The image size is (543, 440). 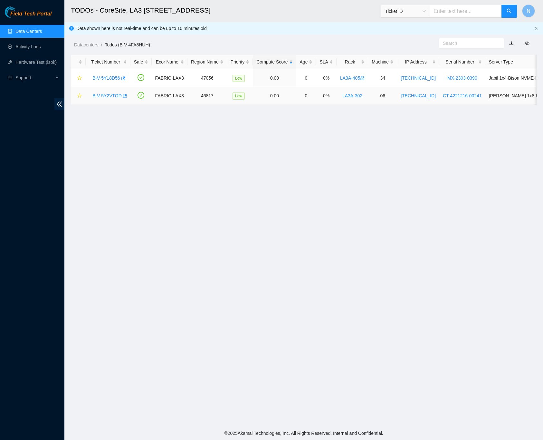 What do you see at coordinates (59, 104) in the screenshot?
I see `span: double-left` at bounding box center [59, 104].